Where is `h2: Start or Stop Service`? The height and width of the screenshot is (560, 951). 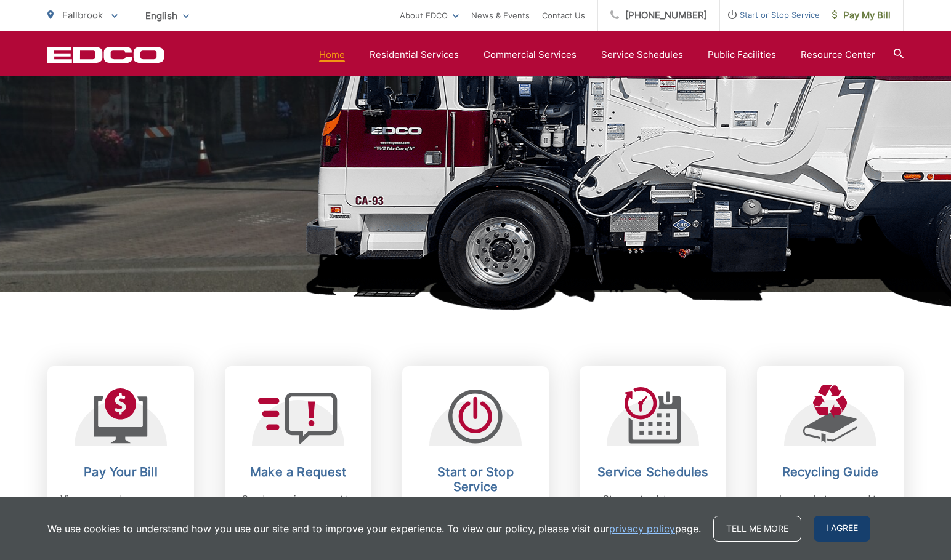 h2: Start or Stop Service is located at coordinates (476, 479).